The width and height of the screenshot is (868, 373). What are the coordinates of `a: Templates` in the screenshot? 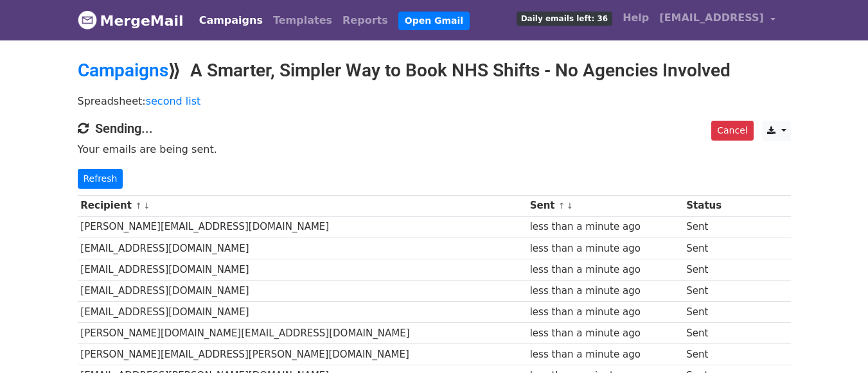 It's located at (303, 21).